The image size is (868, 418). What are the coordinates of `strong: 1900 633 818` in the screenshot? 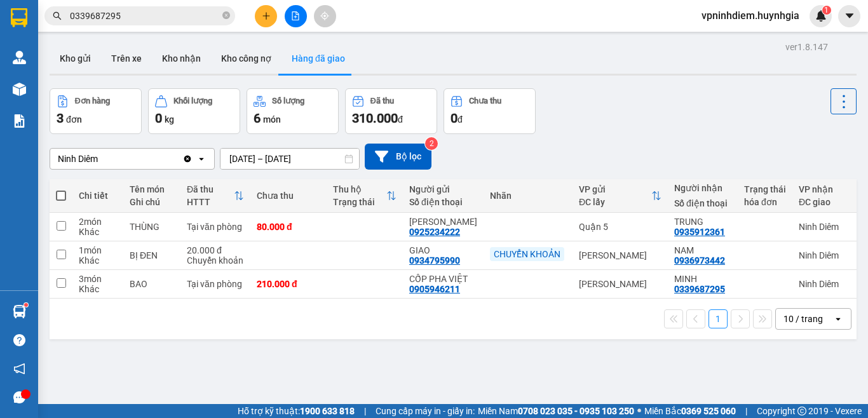 It's located at (327, 411).